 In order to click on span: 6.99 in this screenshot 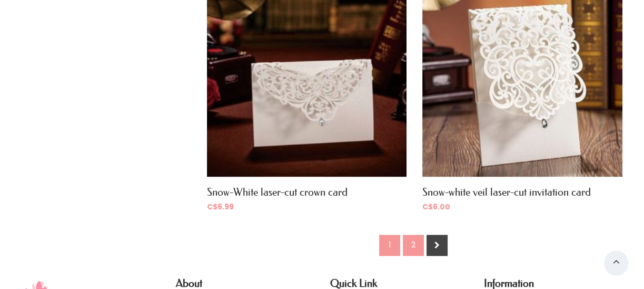, I will do `click(220, 207)`.